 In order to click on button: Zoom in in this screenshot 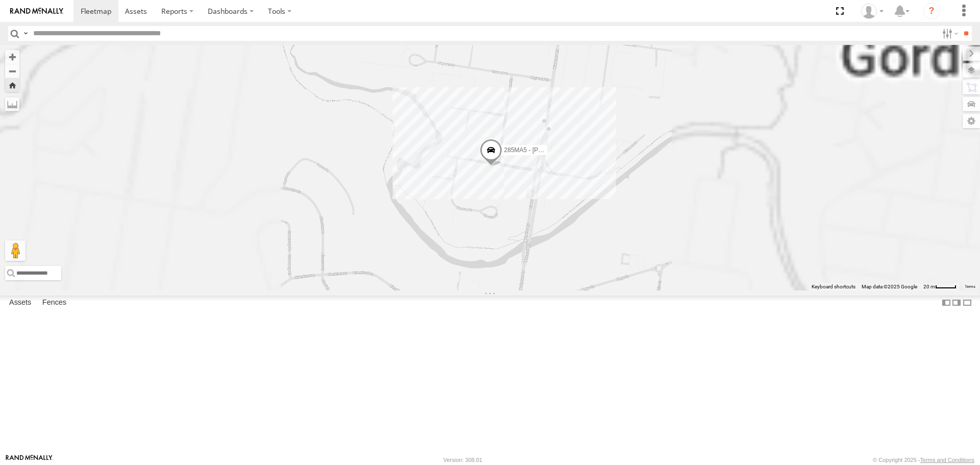, I will do `click(13, 56)`.